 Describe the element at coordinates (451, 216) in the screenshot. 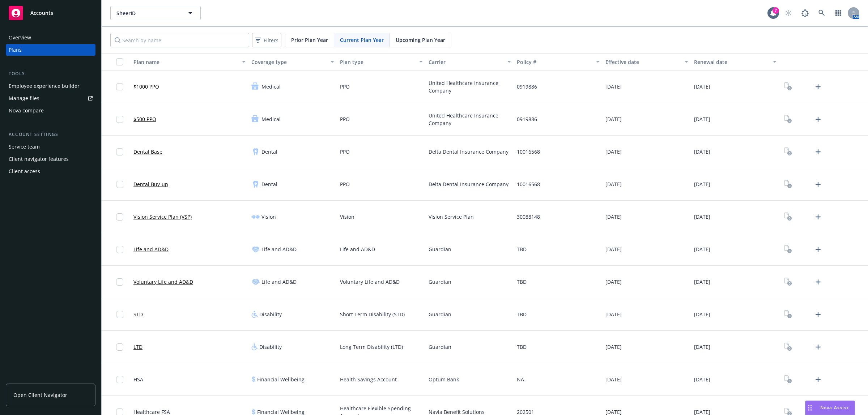

I see `span: Vision Service Plan` at that location.